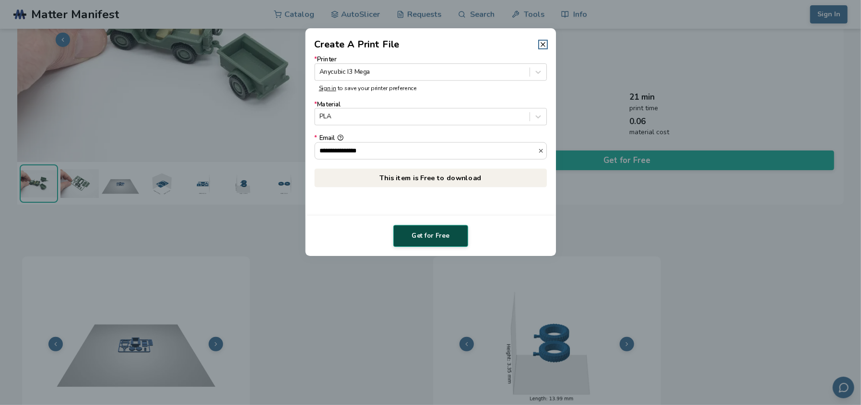  What do you see at coordinates (430, 113) in the screenshot?
I see `label: Material` at bounding box center [430, 113].